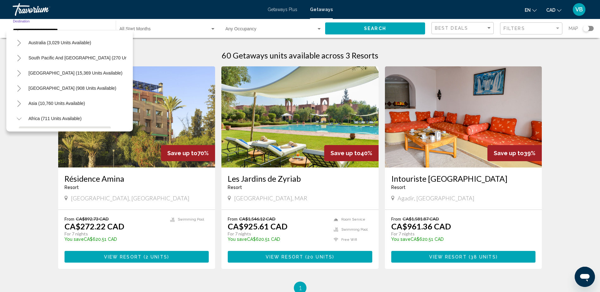 The height and width of the screenshot is (292, 600). Describe the element at coordinates (483, 257) in the screenshot. I see `span: 38 units` at that location.